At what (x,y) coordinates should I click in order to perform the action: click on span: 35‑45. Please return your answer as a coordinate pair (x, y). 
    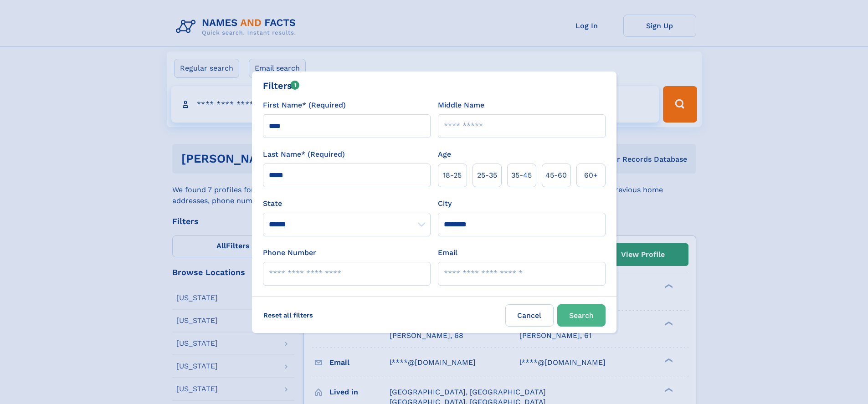
    Looking at the image, I should click on (521, 175).